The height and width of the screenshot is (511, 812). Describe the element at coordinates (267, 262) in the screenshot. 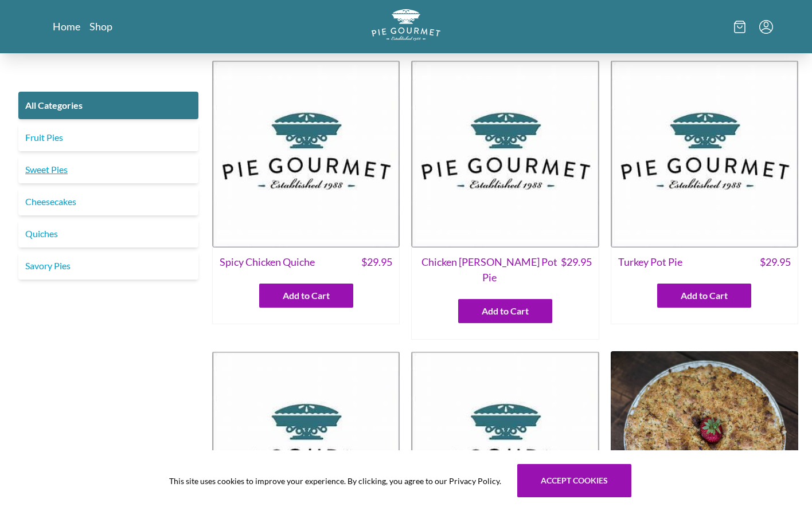

I see `span: Spicy Chicken Quiche` at that location.